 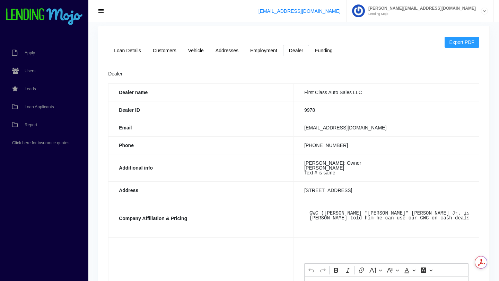 I want to click on th: Additional info, so click(x=201, y=168).